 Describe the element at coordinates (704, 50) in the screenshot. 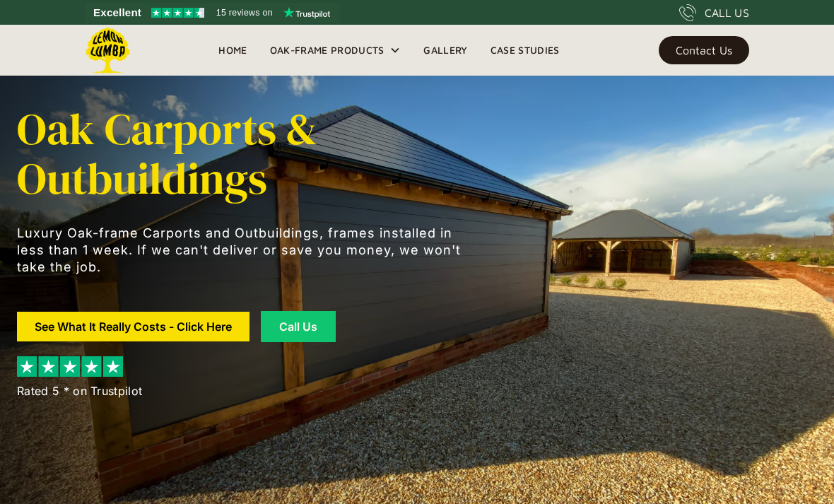

I see `a: Contact Us` at that location.